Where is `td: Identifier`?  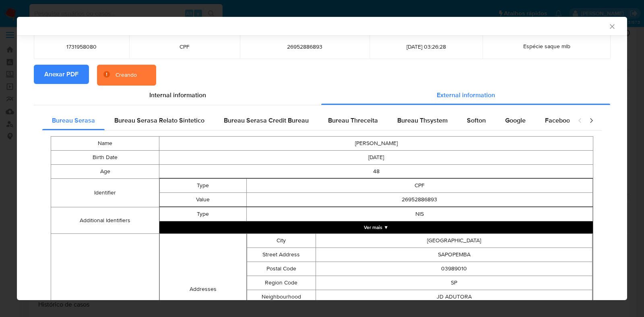
td: Identifier is located at coordinates (105, 193).